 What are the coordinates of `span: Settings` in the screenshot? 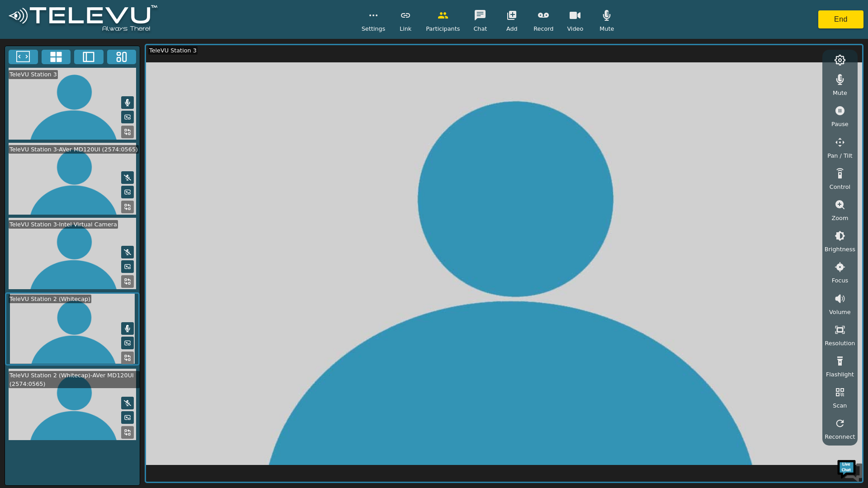 It's located at (374, 28).